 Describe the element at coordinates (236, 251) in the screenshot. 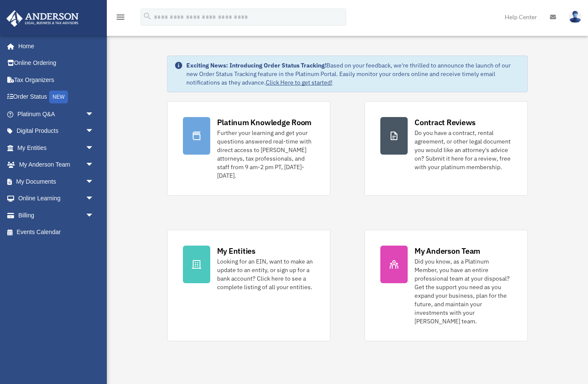

I see `div: My Entities` at that location.